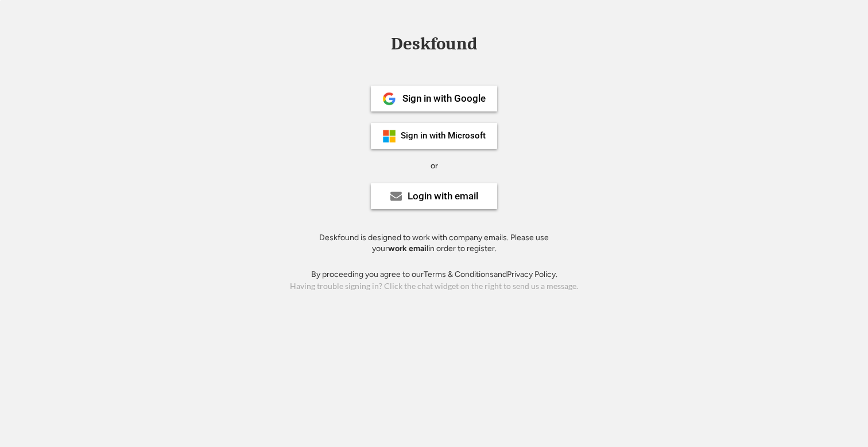  I want to click on img: 1024px-Google__G__Logo.svg.png, so click(389, 99).